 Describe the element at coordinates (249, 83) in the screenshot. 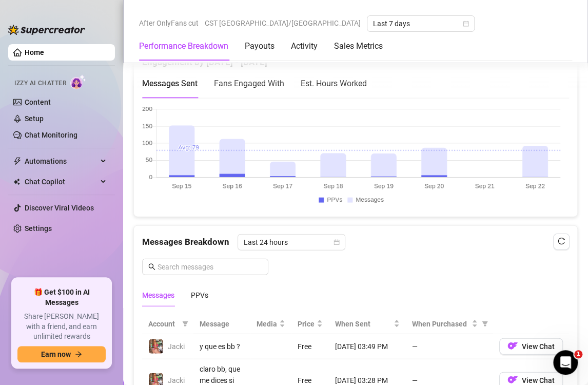

I see `span: Fans Engaged With` at that location.